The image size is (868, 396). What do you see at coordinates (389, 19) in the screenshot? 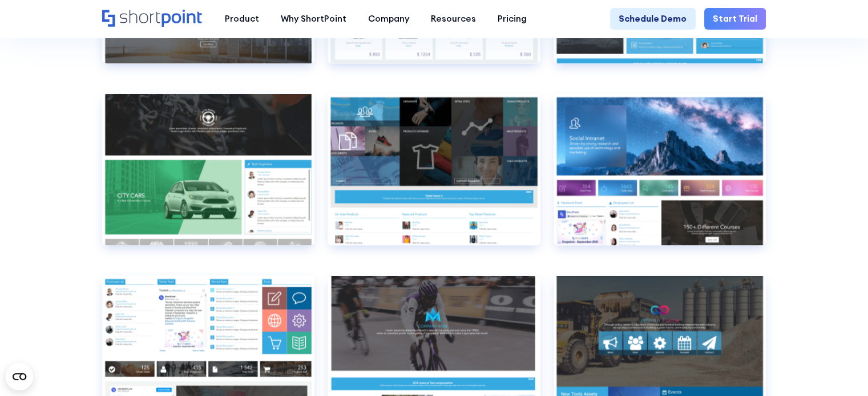
I see `a: Company` at bounding box center [389, 19].